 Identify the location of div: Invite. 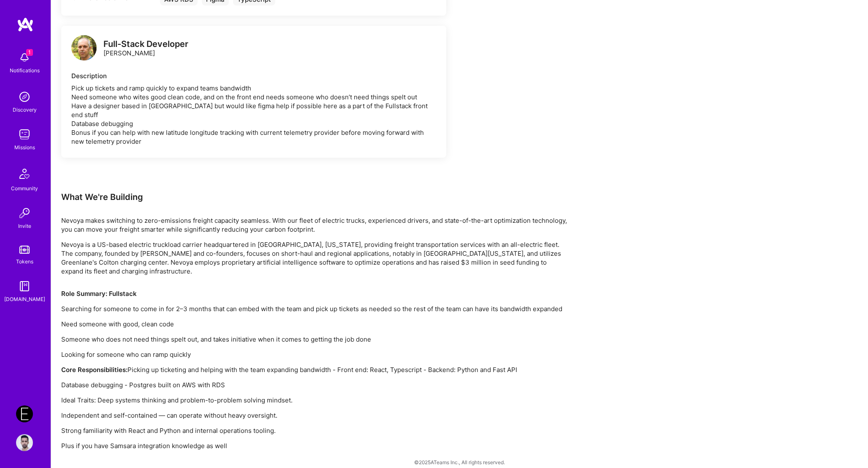
(24, 226).